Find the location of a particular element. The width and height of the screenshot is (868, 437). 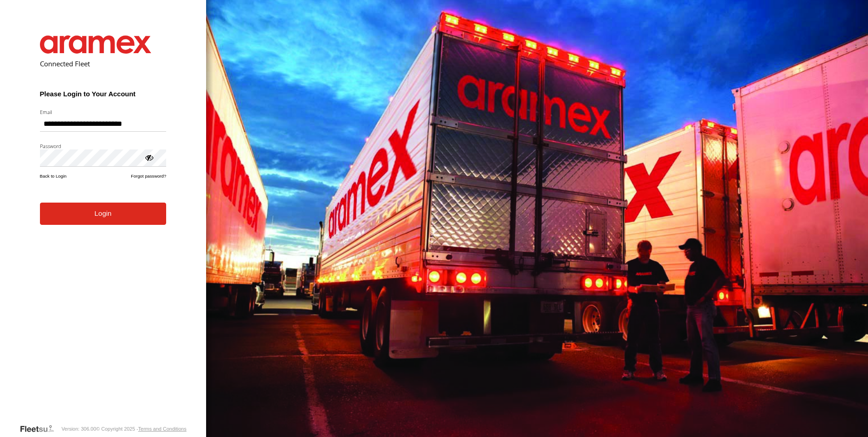

h2: Connected Fleet is located at coordinates (103, 64).